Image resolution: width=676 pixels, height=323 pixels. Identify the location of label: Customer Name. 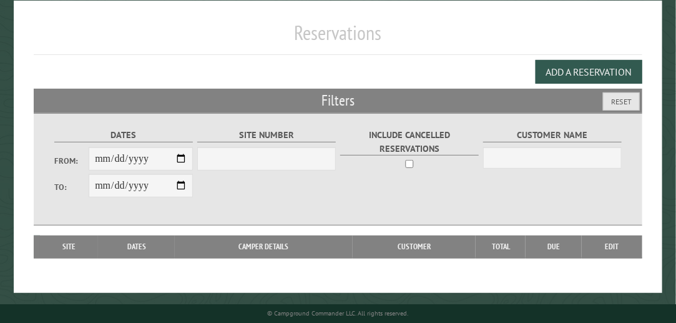
(552, 135).